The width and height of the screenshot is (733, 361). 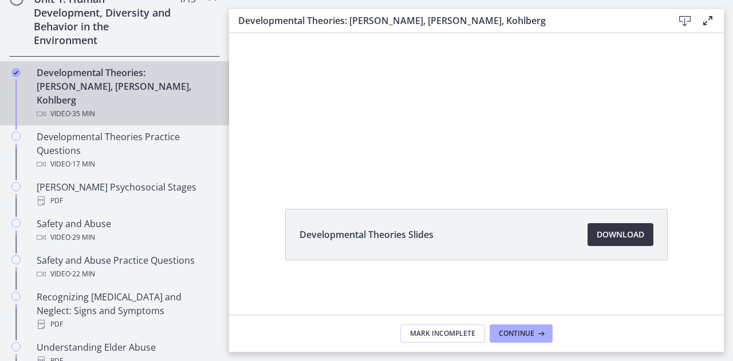 I want to click on span: · 22 min, so click(x=82, y=274).